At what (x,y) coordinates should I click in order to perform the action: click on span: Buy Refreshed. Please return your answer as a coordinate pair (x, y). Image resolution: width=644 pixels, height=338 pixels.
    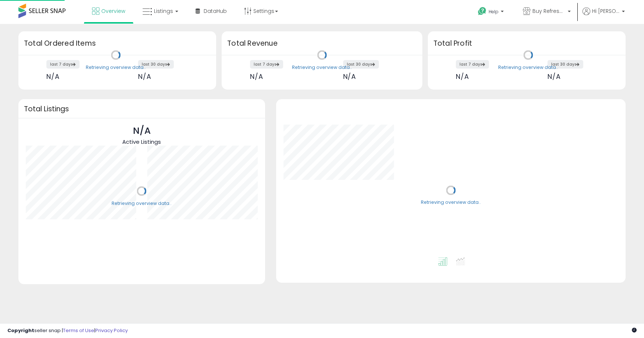
    Looking at the image, I should click on (548, 11).